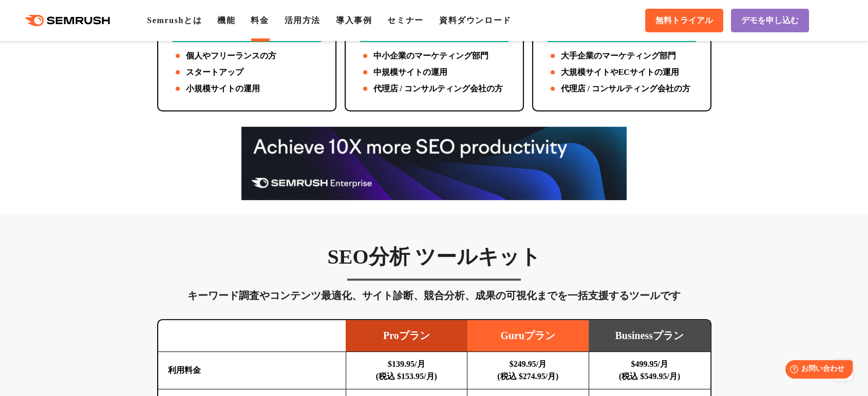 This screenshot has height=396, width=868. I want to click on a: Semrushとは, so click(174, 20).